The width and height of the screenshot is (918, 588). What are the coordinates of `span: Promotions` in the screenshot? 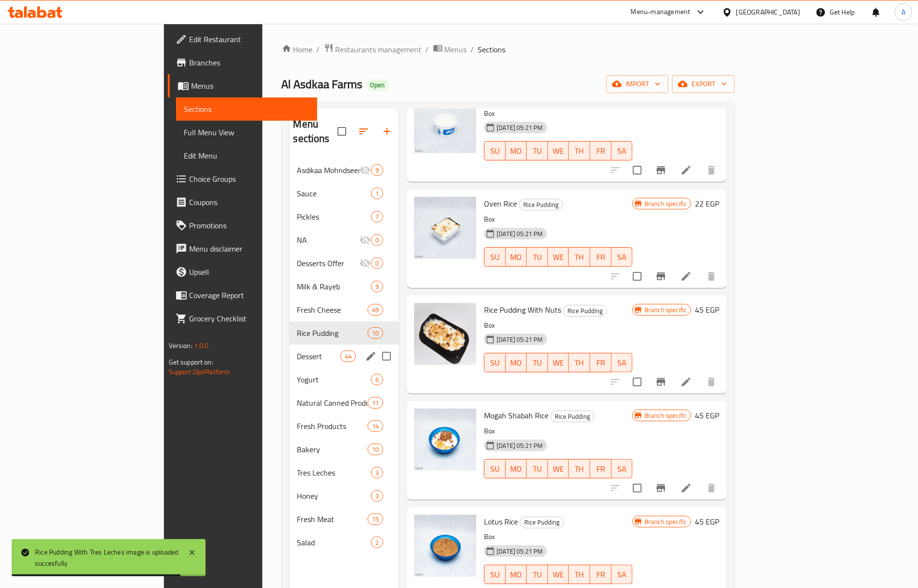 It's located at (249, 225).